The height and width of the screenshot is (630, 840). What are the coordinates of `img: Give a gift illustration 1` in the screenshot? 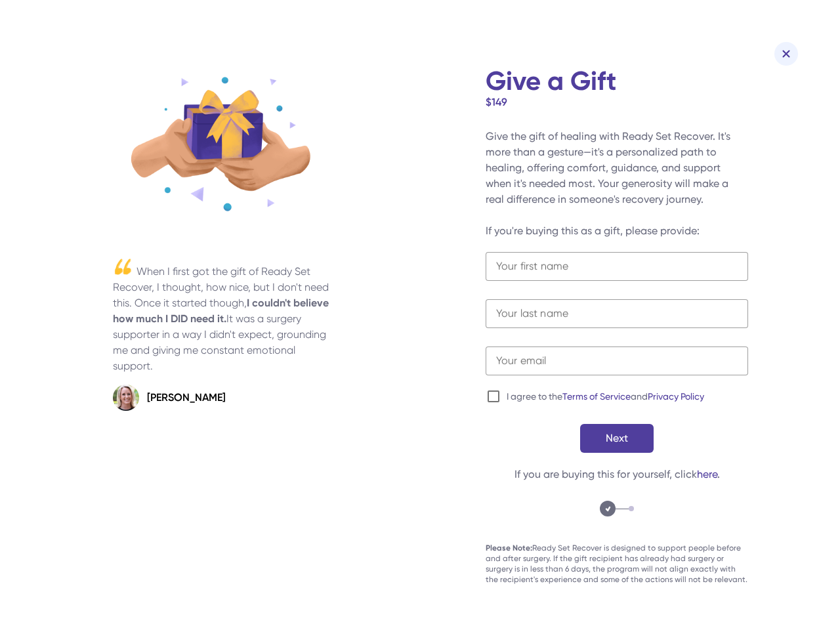 It's located at (223, 144).